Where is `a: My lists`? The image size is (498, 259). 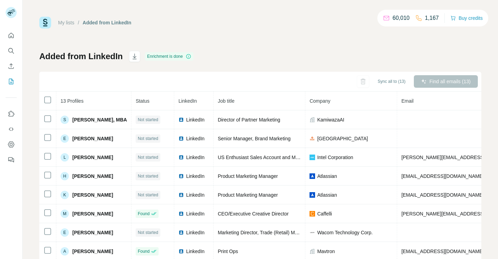 a: My lists is located at coordinates (66, 23).